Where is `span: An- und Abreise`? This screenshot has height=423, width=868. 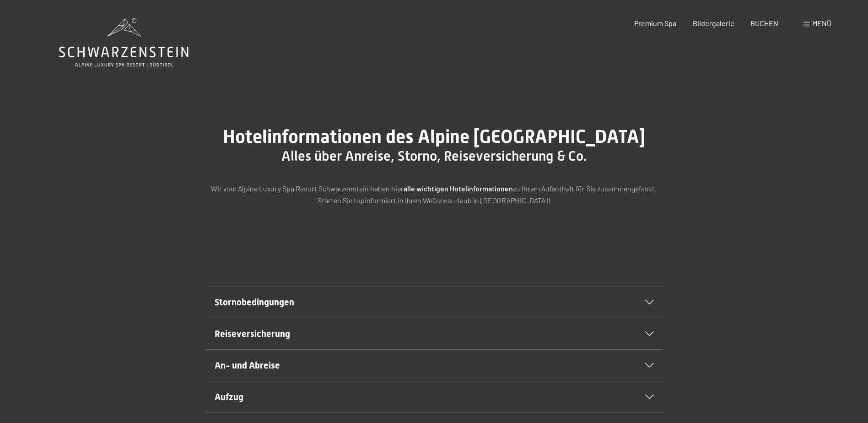
span: An- und Abreise is located at coordinates (247, 365).